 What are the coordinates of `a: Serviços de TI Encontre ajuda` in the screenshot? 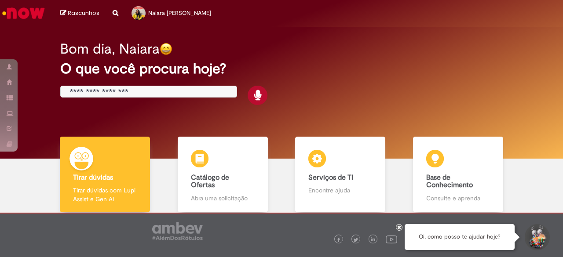 It's located at (340, 175).